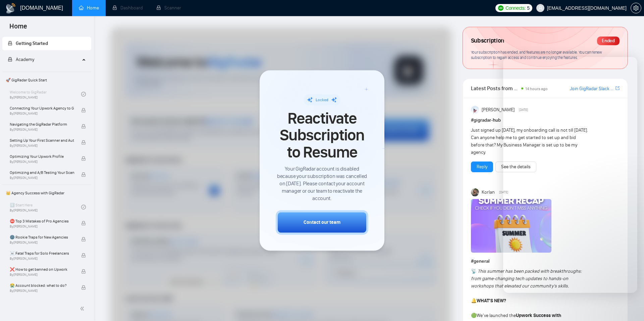 Image resolution: width=644 pixels, height=321 pixels. I want to click on button: See the details, so click(516, 167).